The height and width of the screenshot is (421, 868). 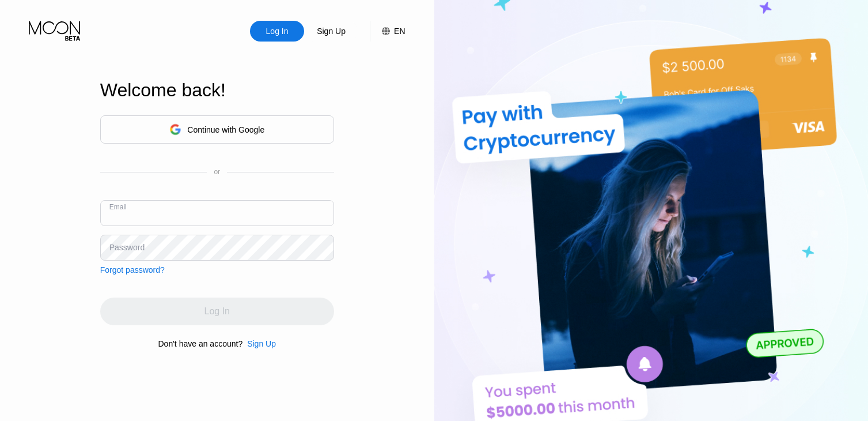 What do you see at coordinates (133, 270) in the screenshot?
I see `div: Forgot password?` at bounding box center [133, 270].